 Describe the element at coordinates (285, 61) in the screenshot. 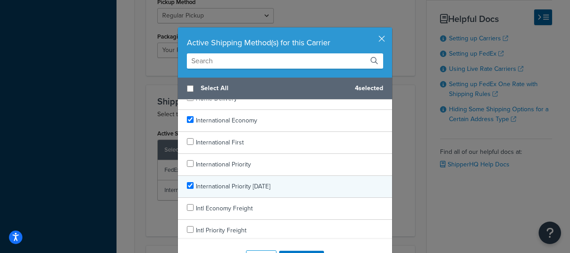

I see `input: Search` at that location.